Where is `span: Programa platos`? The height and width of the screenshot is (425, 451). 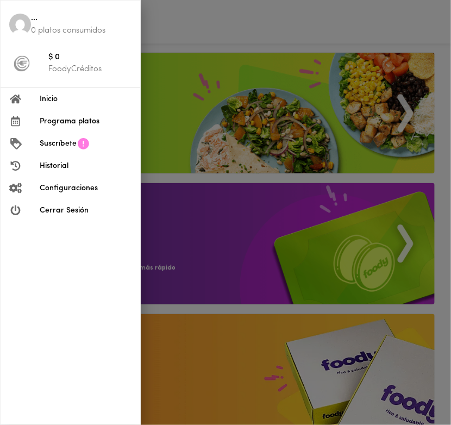
span: Programa platos is located at coordinates (85, 121).